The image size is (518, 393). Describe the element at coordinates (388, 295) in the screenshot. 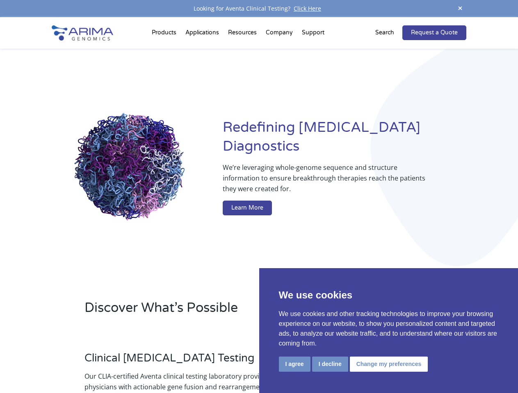

I see `p: We use cookies` at that location.